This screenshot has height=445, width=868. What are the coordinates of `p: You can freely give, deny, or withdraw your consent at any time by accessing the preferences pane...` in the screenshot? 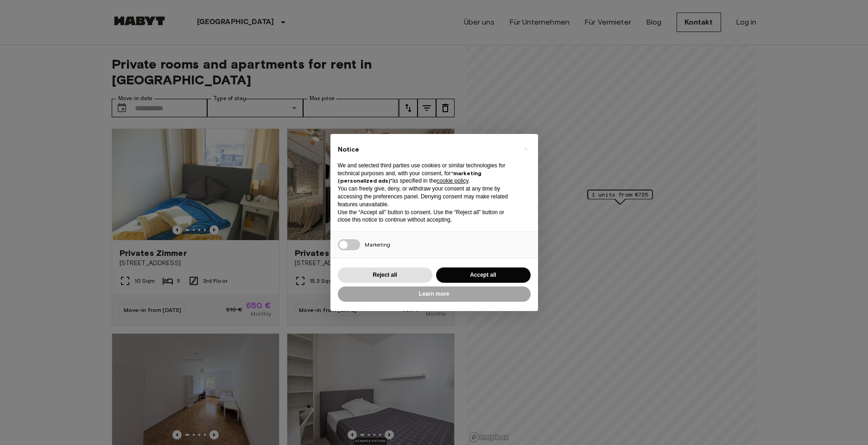 It's located at (427, 197).